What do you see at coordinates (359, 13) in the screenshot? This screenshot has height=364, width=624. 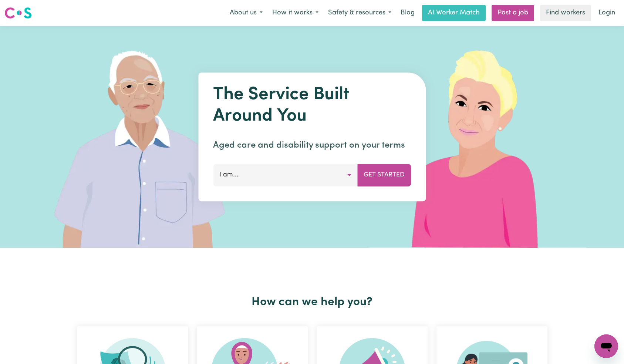 I see `button: Safety & resources` at bounding box center [359, 13].